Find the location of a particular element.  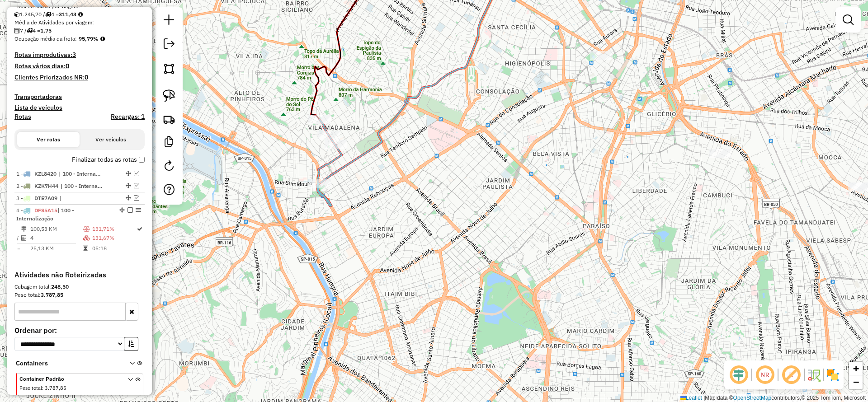

a: Zoom in is located at coordinates (856, 369).